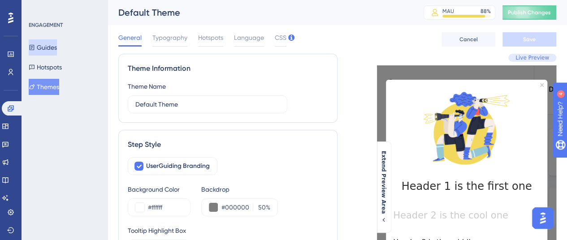 This screenshot has height=240, width=567. I want to click on span: Typography, so click(170, 38).